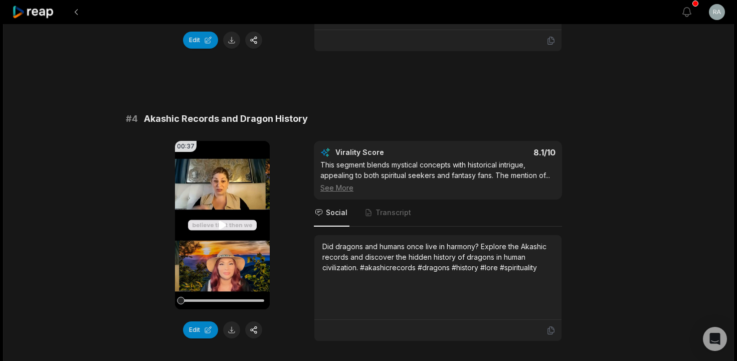 This screenshot has width=737, height=361. I want to click on nav: Tabs, so click(438, 213).